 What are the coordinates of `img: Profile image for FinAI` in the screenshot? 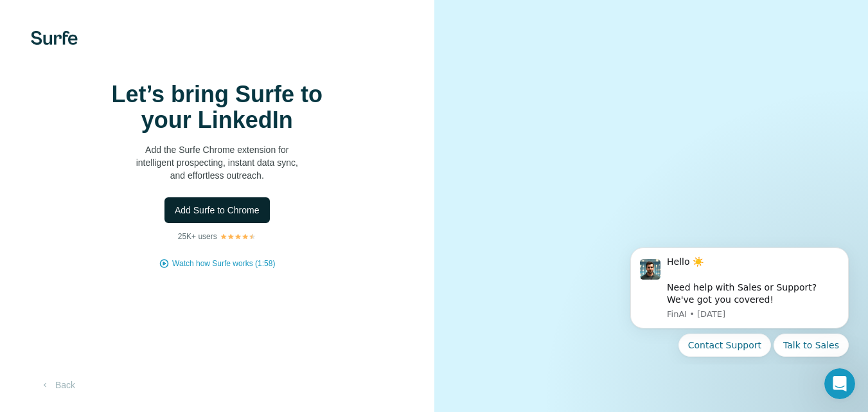 It's located at (39, 34).